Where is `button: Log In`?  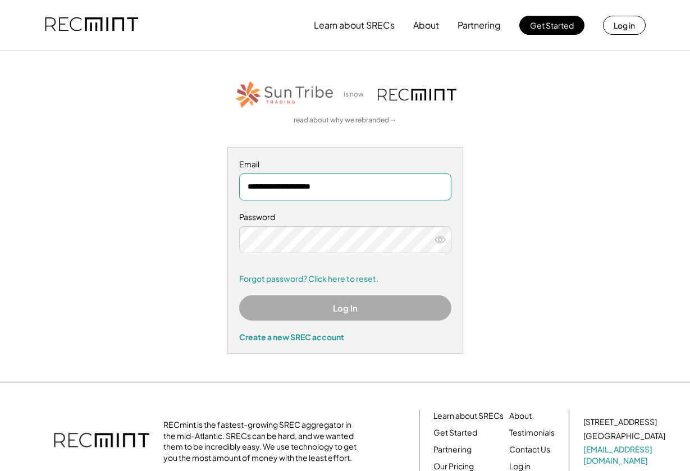
button: Log In is located at coordinates (345, 308).